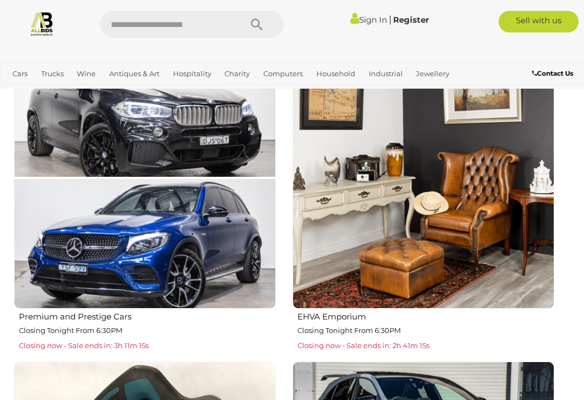  Describe the element at coordinates (57, 91) in the screenshot. I see `a: Sports` at that location.